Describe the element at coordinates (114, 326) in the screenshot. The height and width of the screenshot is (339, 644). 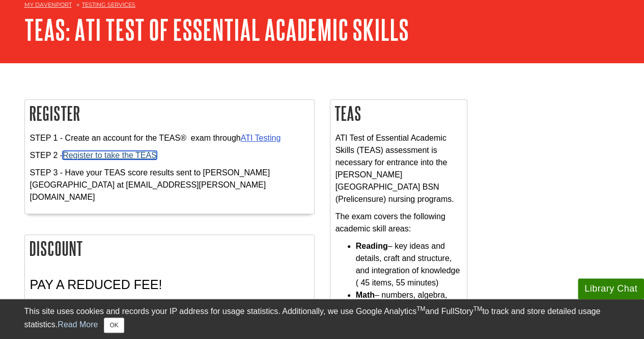
I see `button: Close` at that location.